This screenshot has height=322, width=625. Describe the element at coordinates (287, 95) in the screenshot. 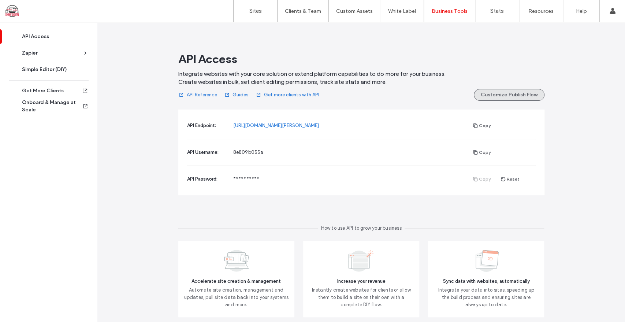

I see `a: Get more clients with API` at that location.